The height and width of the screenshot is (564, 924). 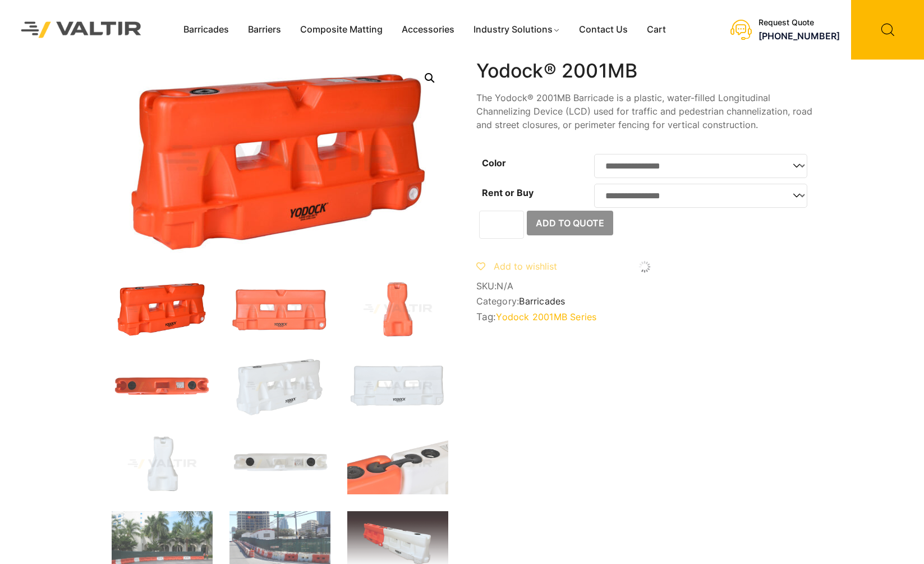 I want to click on img: 2001MB_Org_Front.jpg, so click(x=280, y=309).